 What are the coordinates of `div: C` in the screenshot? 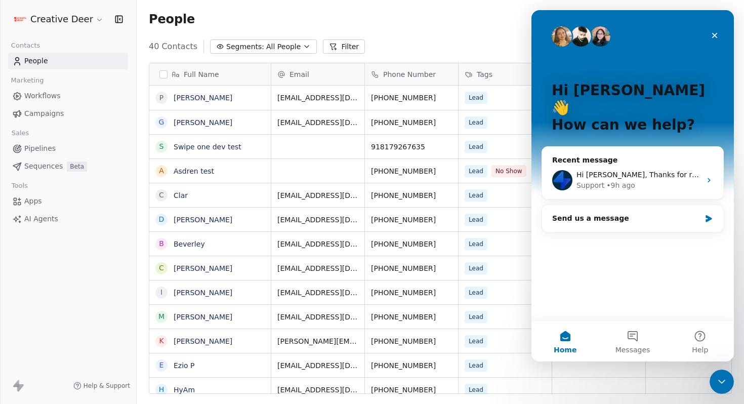 It's located at (161, 268).